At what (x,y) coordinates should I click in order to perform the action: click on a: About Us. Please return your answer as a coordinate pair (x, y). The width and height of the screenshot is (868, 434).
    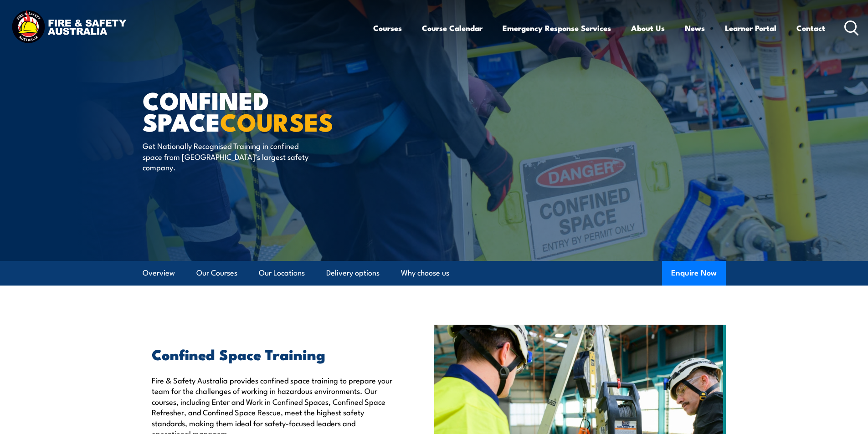
    Looking at the image, I should click on (649, 28).